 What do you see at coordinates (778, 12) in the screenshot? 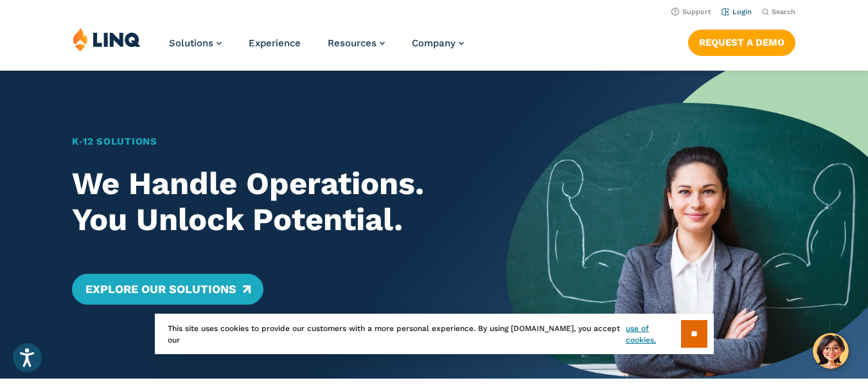
I see `button: Open Search Bar` at bounding box center [778, 12].